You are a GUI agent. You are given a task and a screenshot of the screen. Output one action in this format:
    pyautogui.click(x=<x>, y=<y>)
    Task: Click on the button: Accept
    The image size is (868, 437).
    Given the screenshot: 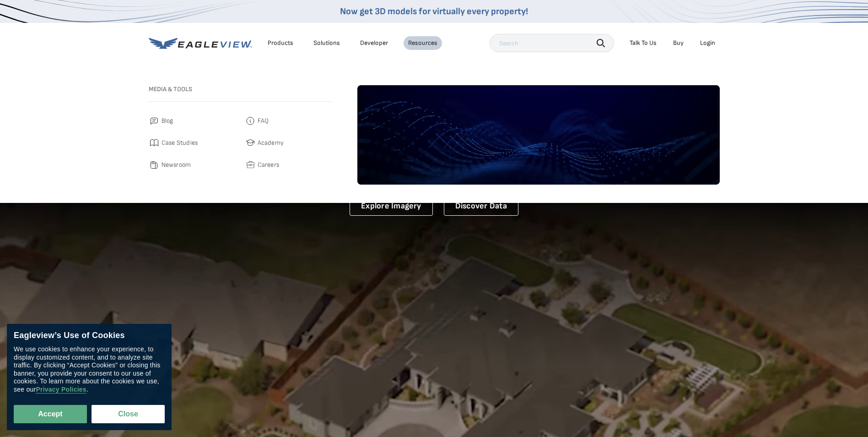 What is the action you would take?
    pyautogui.click(x=50, y=414)
    